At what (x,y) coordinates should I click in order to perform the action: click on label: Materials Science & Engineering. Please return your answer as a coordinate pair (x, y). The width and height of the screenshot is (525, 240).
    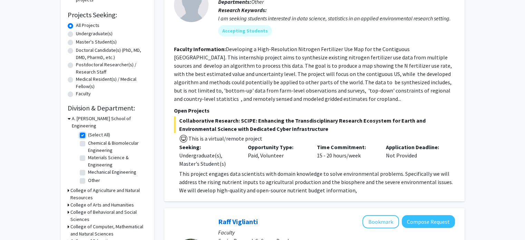
    Looking at the image, I should click on (117, 161).